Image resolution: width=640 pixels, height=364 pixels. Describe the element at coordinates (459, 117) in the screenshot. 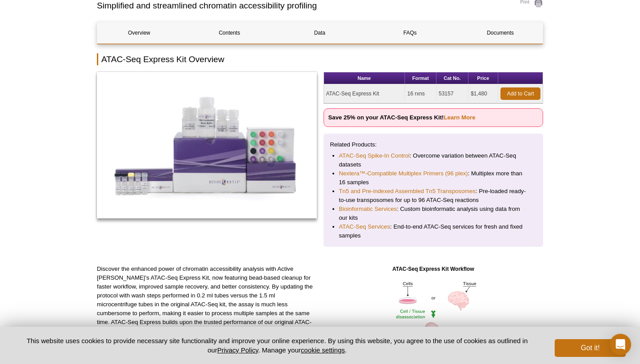

I see `a: Learn More` at that location.